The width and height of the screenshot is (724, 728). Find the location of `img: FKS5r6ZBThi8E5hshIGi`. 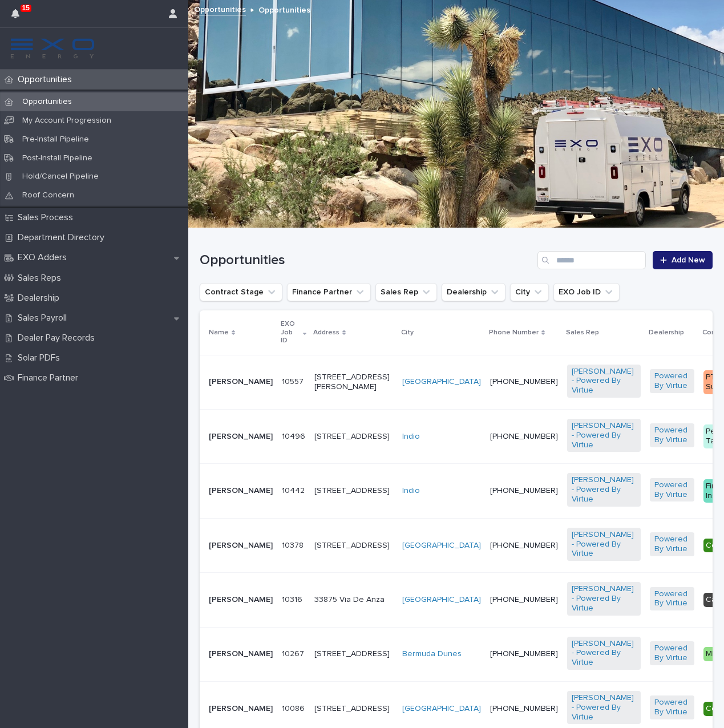

img: FKS5r6ZBThi8E5hshIGi is located at coordinates (52, 48).